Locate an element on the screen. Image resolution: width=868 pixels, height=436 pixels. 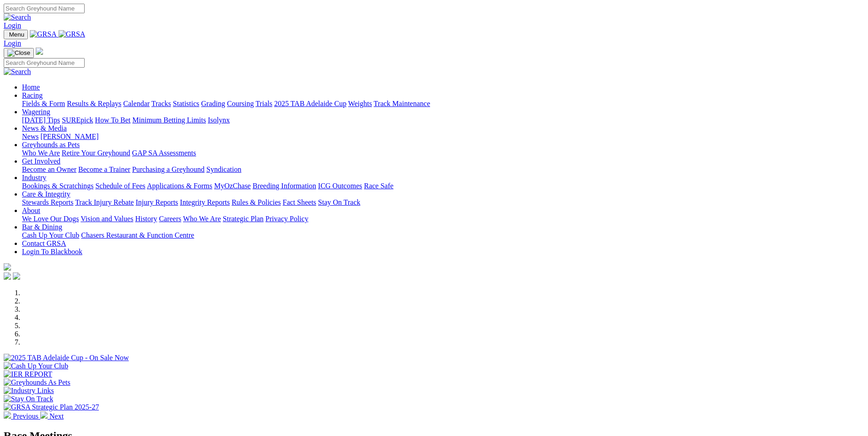
img: Industry Links is located at coordinates (29, 390).